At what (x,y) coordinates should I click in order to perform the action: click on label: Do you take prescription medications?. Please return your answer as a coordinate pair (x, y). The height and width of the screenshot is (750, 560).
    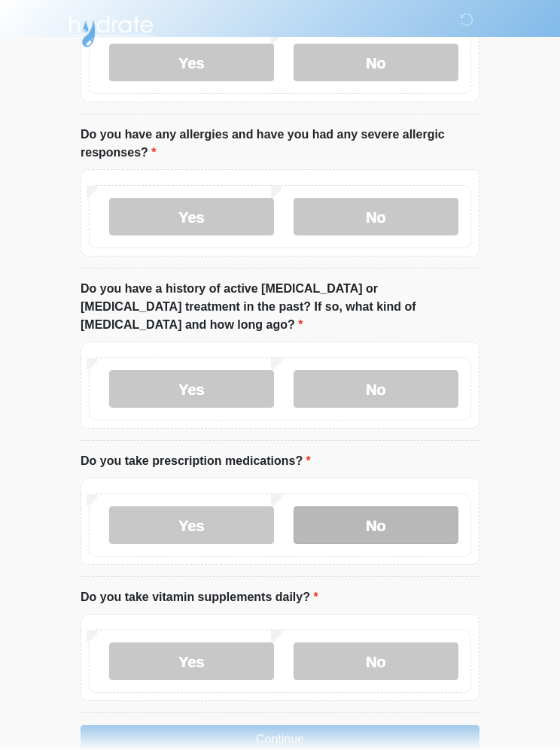
    Looking at the image, I should click on (195, 462).